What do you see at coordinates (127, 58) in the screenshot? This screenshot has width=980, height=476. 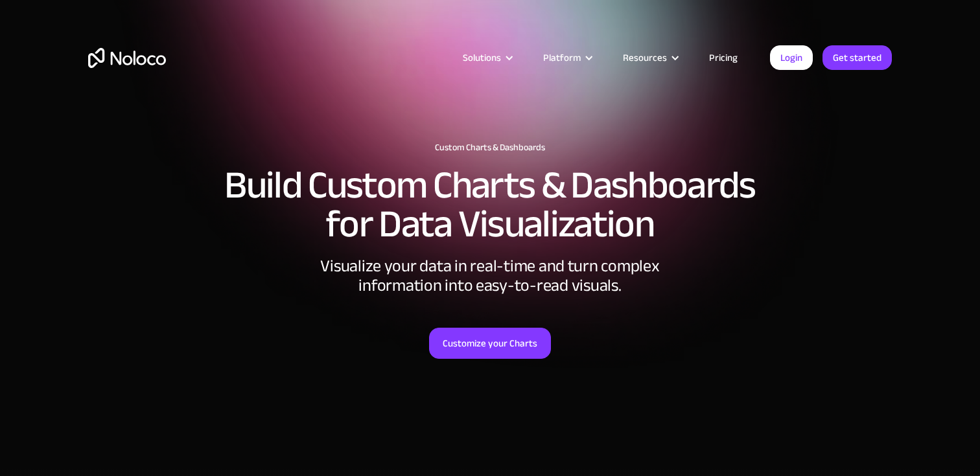 I see `a: home` at bounding box center [127, 58].